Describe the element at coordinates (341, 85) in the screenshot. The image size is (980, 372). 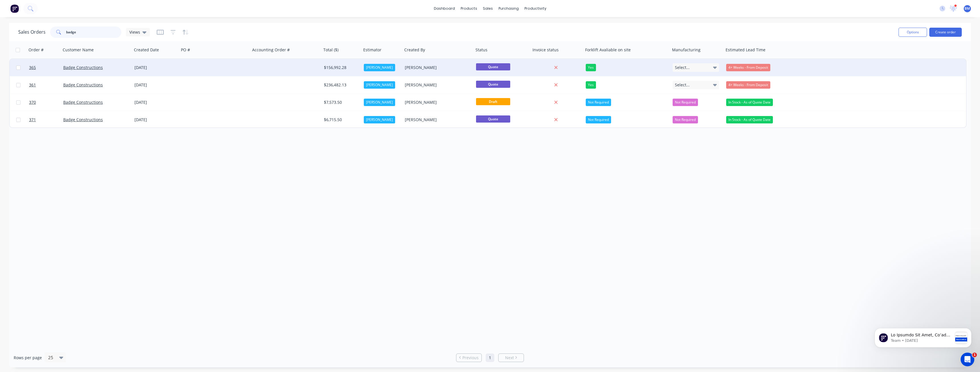
I see `div: $236,482.13` at that location.